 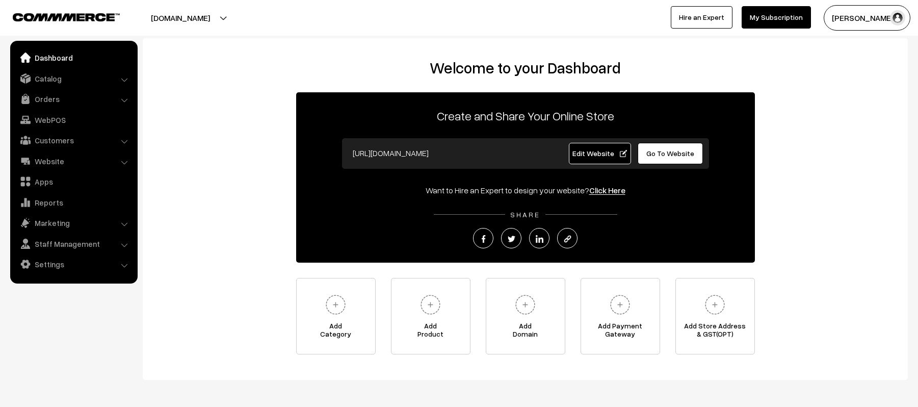 I want to click on a: AddDomain, so click(x=525, y=316).